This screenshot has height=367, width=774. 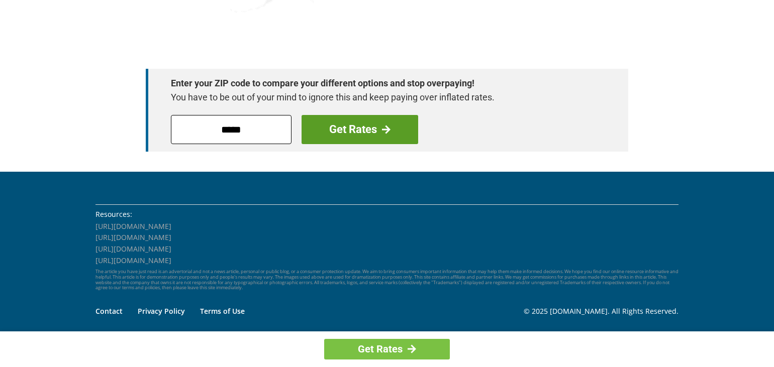 What do you see at coordinates (382, 83) in the screenshot?
I see `strong: Enter your ZIP code to compare your different options and stop overpaying!` at bounding box center [382, 83].